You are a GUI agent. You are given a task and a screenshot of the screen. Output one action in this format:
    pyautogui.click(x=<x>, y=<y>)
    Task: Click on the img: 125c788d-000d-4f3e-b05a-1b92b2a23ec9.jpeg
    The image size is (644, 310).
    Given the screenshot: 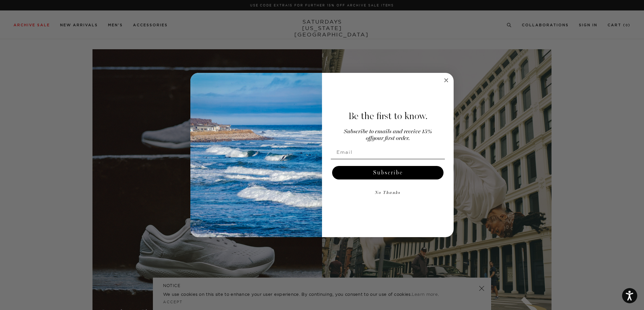 What is the action you would take?
    pyautogui.click(x=256, y=155)
    